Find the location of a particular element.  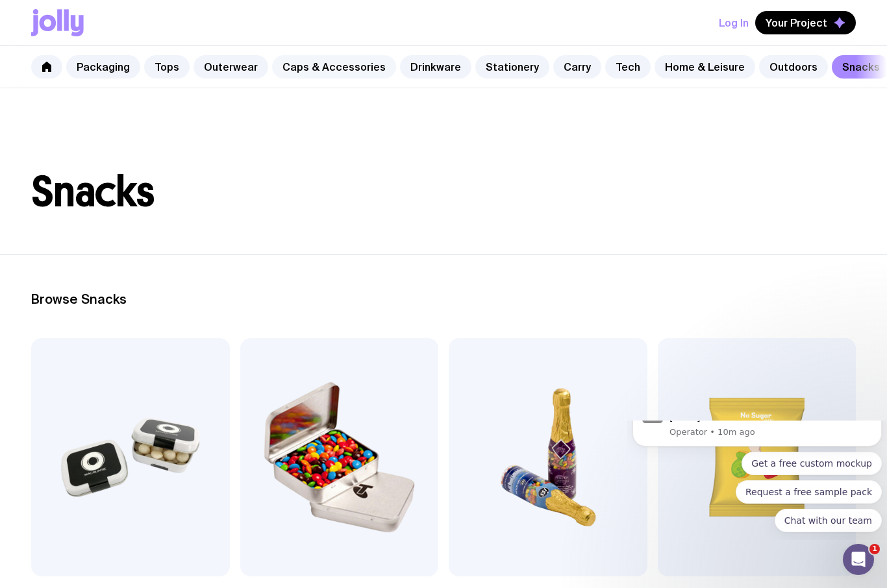

button: Quick reply: Get a free custom mockup is located at coordinates (184, 43).